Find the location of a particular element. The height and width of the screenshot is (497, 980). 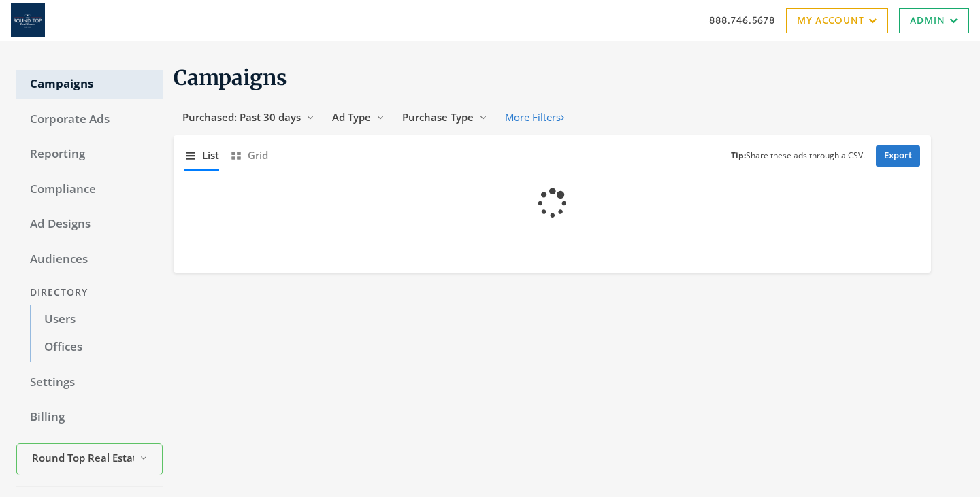

button: Ad Type is located at coordinates (358, 117).